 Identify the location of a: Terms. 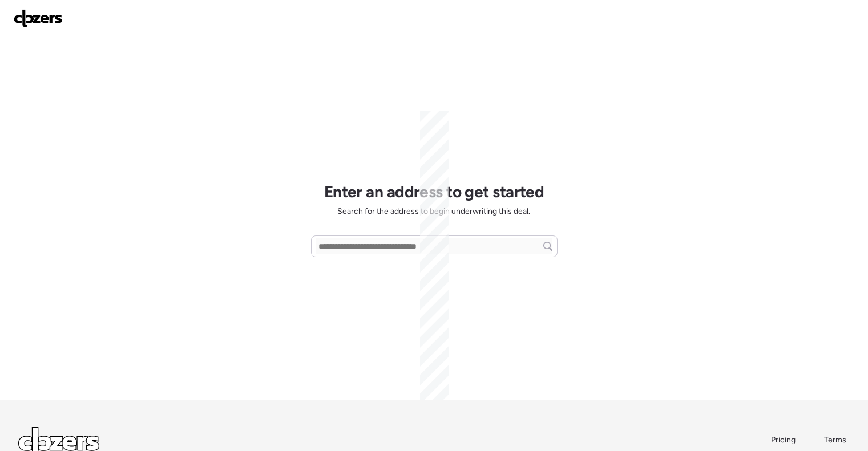
(837, 441).